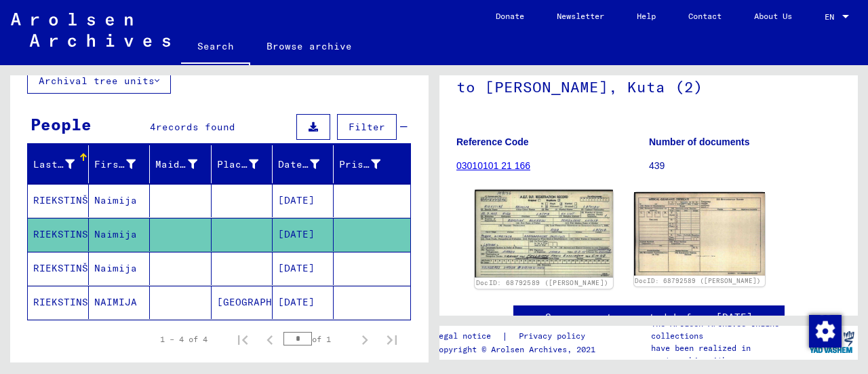  Describe the element at coordinates (392, 339) in the screenshot. I see `button: Last page` at that location.